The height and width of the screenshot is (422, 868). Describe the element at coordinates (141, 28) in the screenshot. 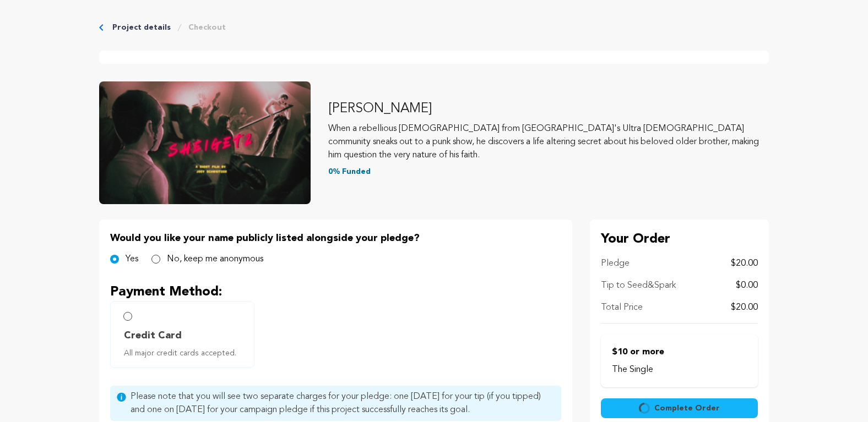

I see `a: Project details` at that location.